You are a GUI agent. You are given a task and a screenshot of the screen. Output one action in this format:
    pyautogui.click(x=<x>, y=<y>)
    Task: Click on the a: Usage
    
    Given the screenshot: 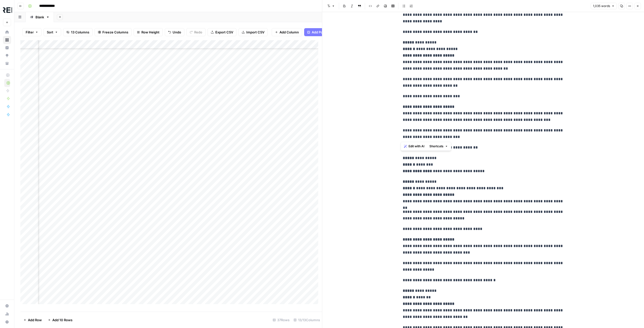 What is the action you would take?
    pyautogui.click(x=7, y=314)
    